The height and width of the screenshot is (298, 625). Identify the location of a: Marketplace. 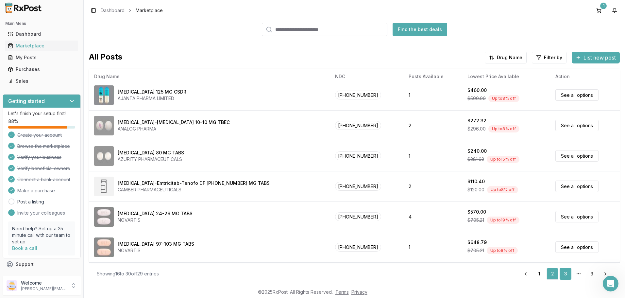
(41, 46).